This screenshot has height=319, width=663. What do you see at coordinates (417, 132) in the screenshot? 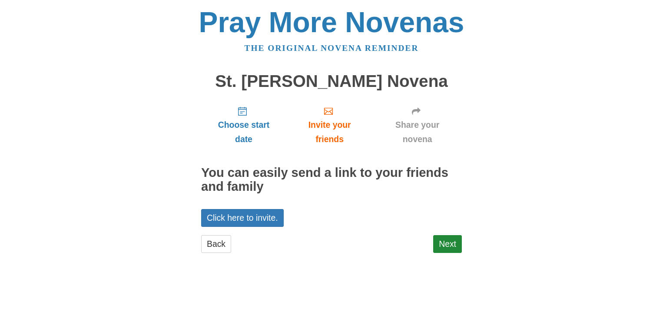
I see `span: Share your novena` at bounding box center [417, 132].